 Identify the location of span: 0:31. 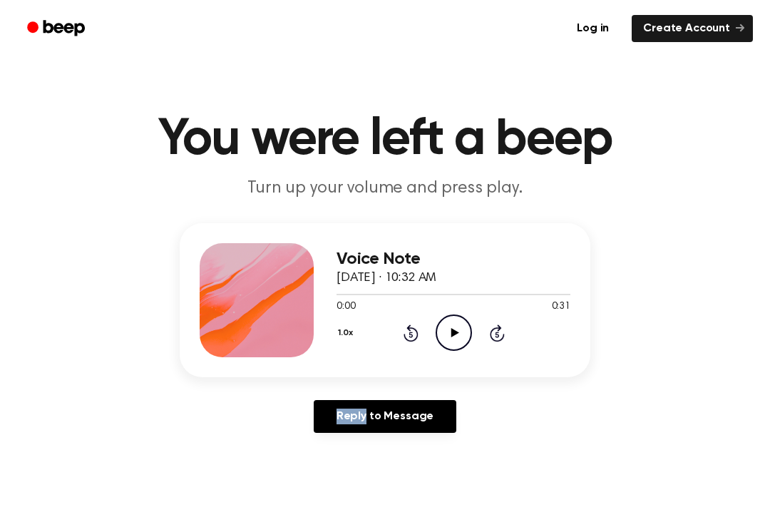
(561, 306).